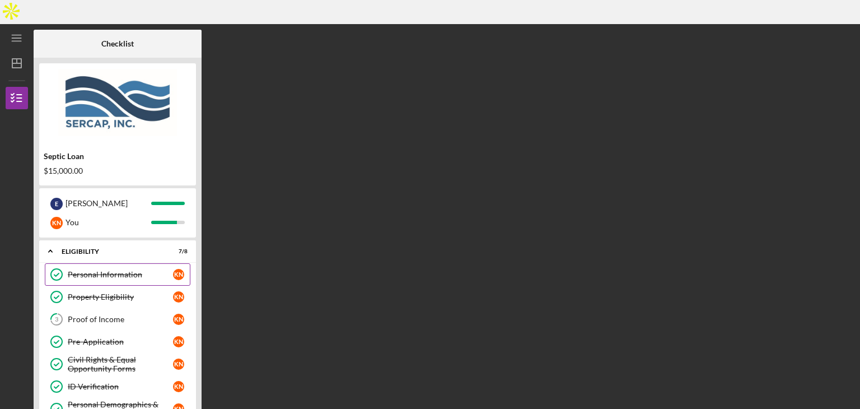 The image size is (860, 409). I want to click on div: Eligibility, so click(110, 251).